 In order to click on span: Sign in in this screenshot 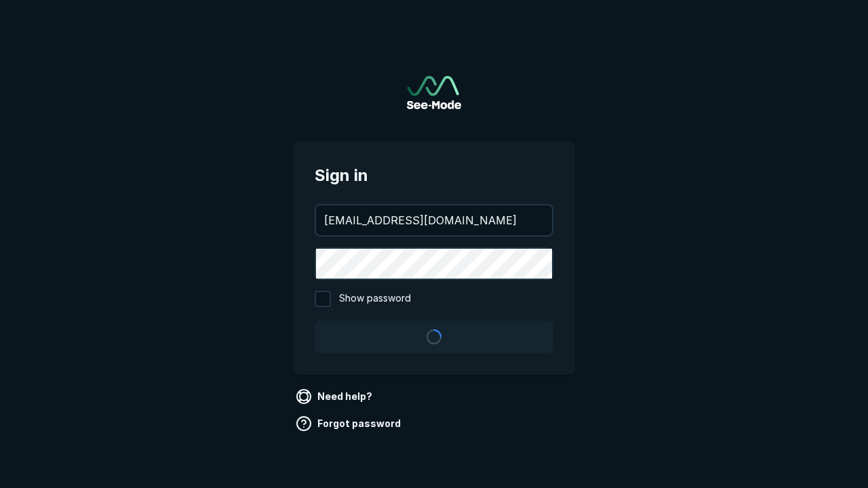, I will do `click(434, 175)`.